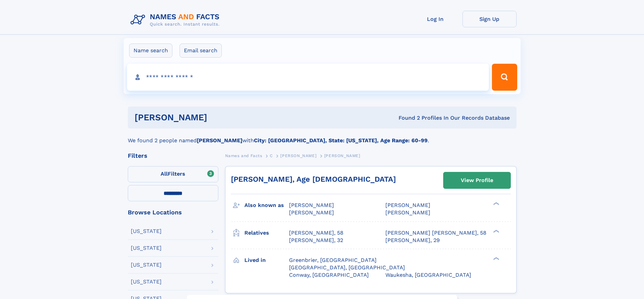 This screenshot has width=644, height=299. I want to click on a: Sign Up, so click(489, 19).